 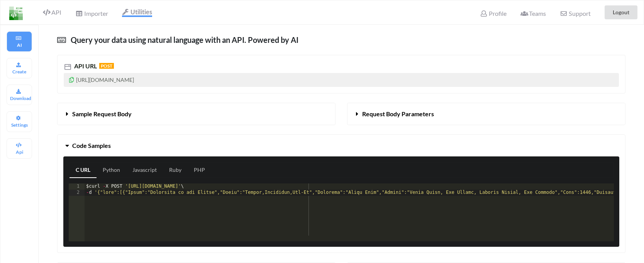 I want to click on span: API URL, so click(x=85, y=66).